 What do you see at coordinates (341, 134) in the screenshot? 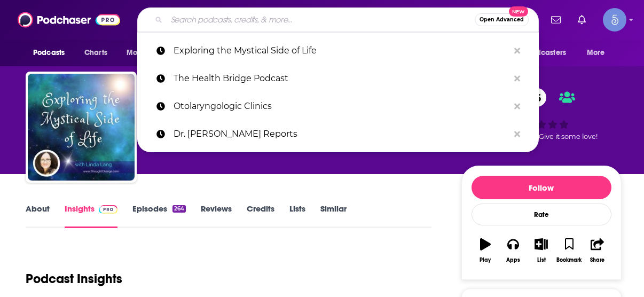
I see `p: Dr. Howard Smith Reports` at bounding box center [341, 134].